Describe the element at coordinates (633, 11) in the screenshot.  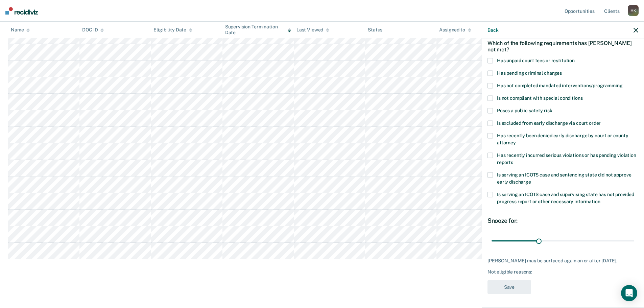
I see `div: M K` at that location.